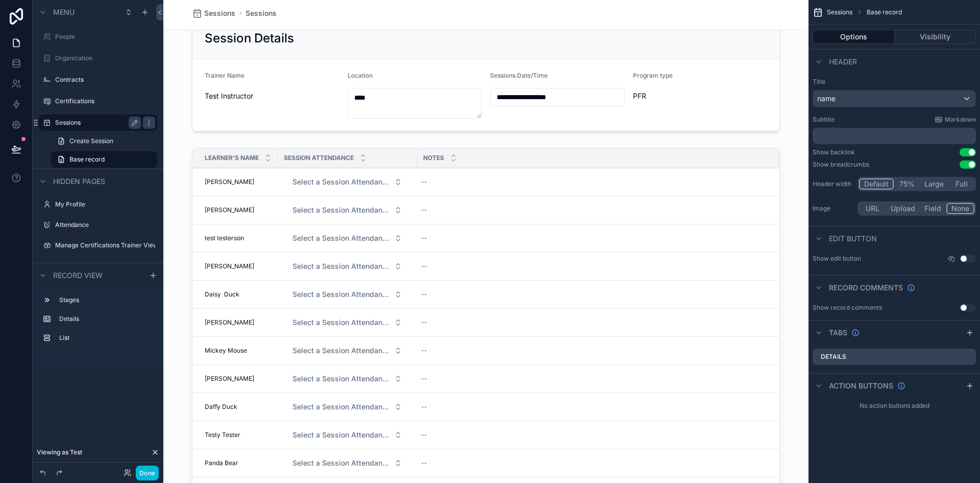 The image size is (980, 483). I want to click on a: People, so click(103, 37).